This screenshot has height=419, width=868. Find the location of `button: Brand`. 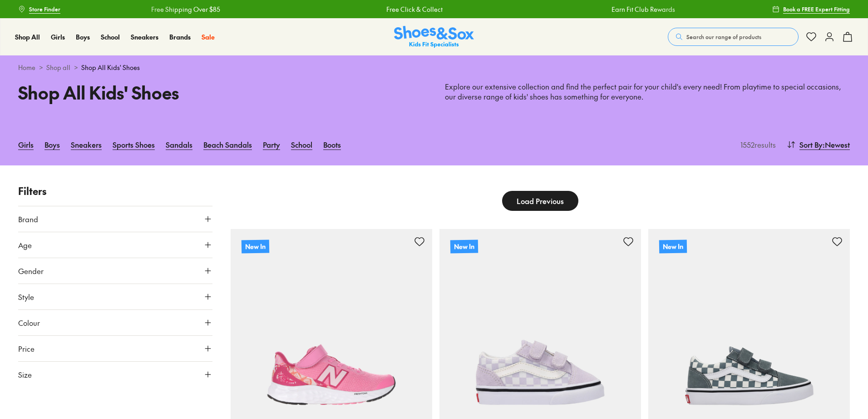

button: Brand is located at coordinates (115, 219).